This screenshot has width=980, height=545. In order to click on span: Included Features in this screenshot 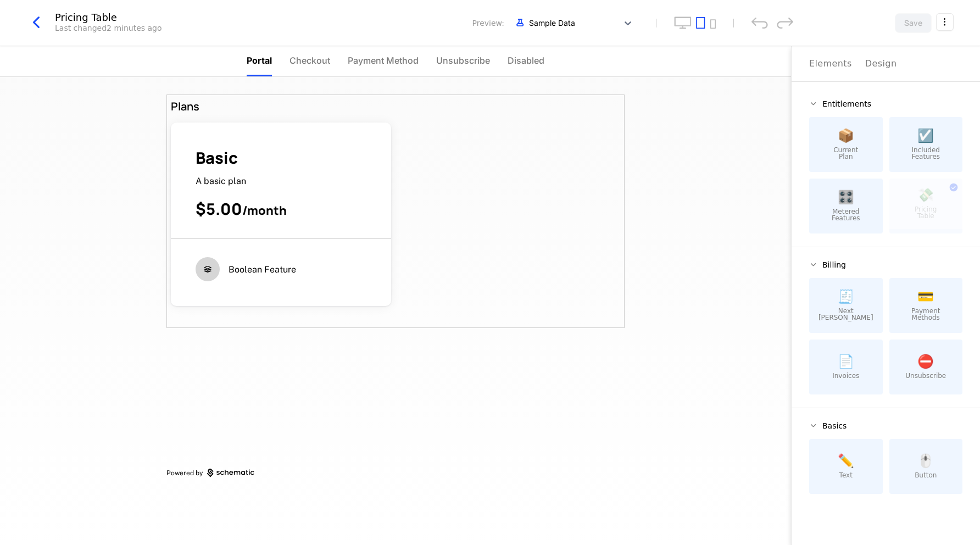, I will do `click(926, 153)`.